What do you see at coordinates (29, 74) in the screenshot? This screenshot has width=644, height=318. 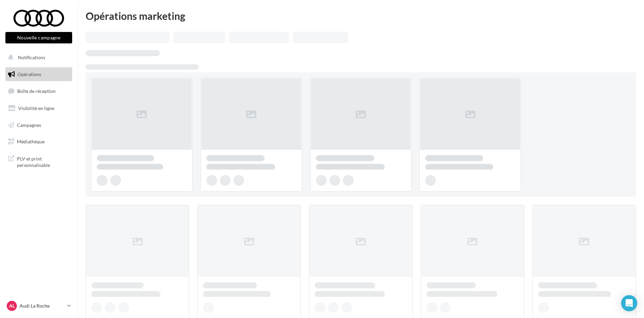 I see `span: Opérations` at bounding box center [29, 74].